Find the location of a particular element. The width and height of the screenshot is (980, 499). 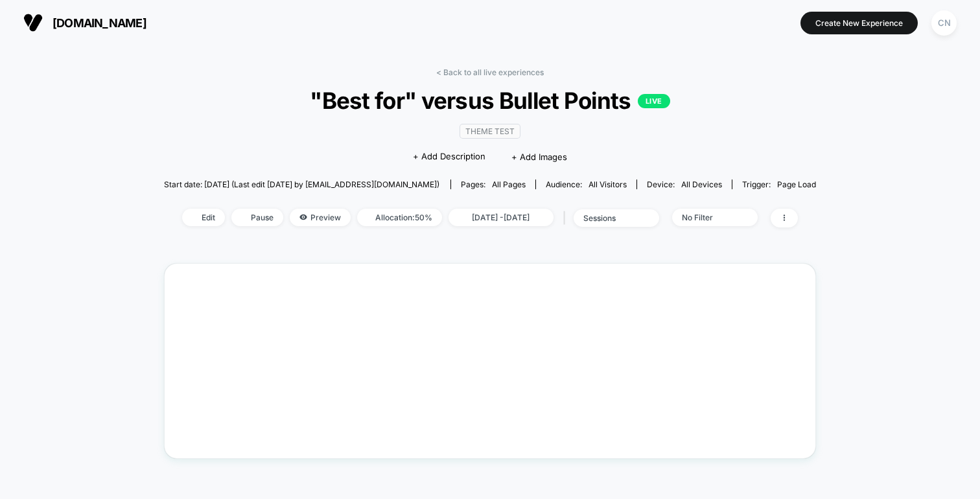

span: all devices is located at coordinates (701, 184).